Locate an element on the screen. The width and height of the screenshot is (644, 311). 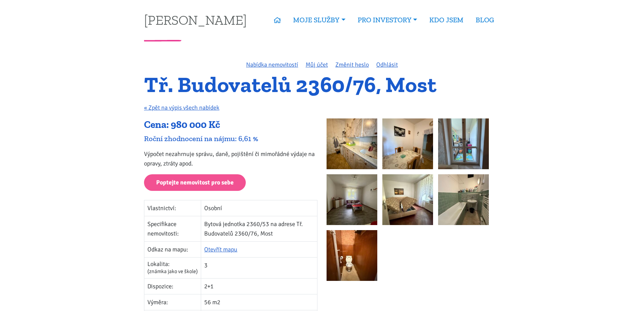
a: MOJE SLUŽBY is located at coordinates (319, 20).